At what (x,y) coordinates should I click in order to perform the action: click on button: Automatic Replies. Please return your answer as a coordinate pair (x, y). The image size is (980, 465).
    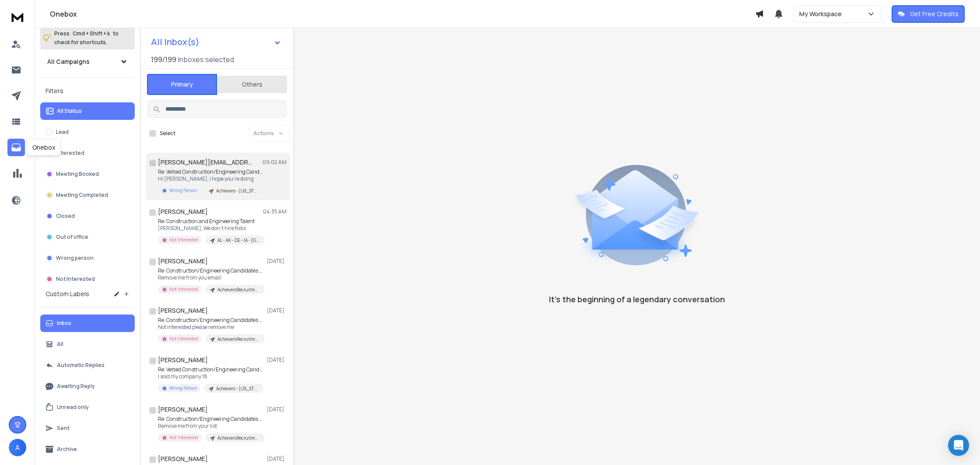
    Looking at the image, I should click on (88, 365).